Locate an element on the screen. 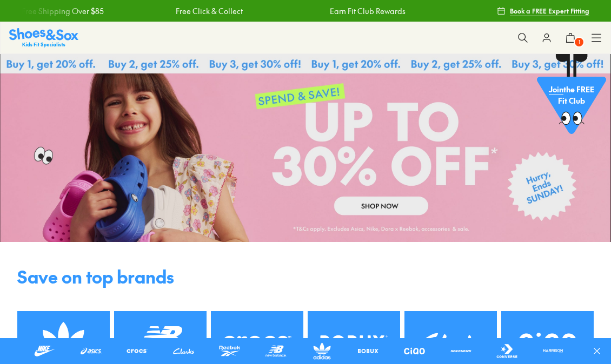 This screenshot has height=364, width=611. a: Free Click & Collect is located at coordinates (208, 11).